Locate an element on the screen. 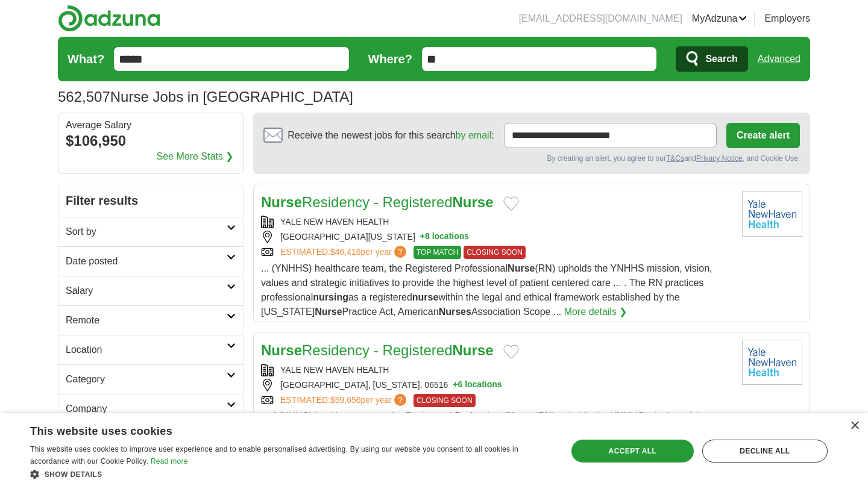 The image size is (868, 489). a: Privacy Notice is located at coordinates (719, 158).